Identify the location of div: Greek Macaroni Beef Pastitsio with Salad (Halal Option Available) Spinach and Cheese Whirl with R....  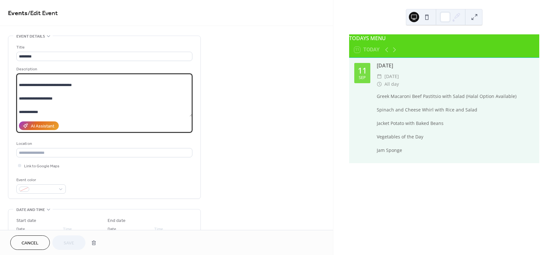
(456, 123).